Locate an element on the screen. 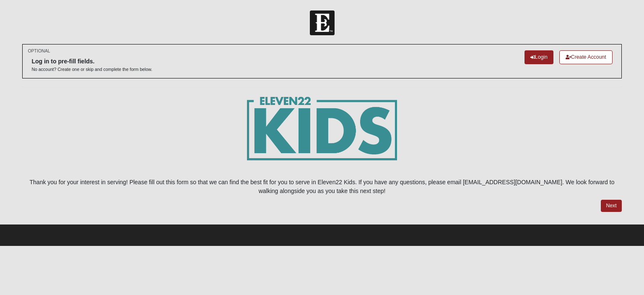 This screenshot has width=644, height=295. a: Login is located at coordinates (539, 57).